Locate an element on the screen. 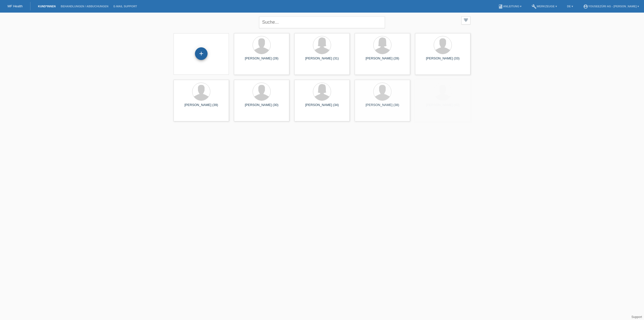 This screenshot has height=320, width=644. a: DE ▾ is located at coordinates (570, 6).